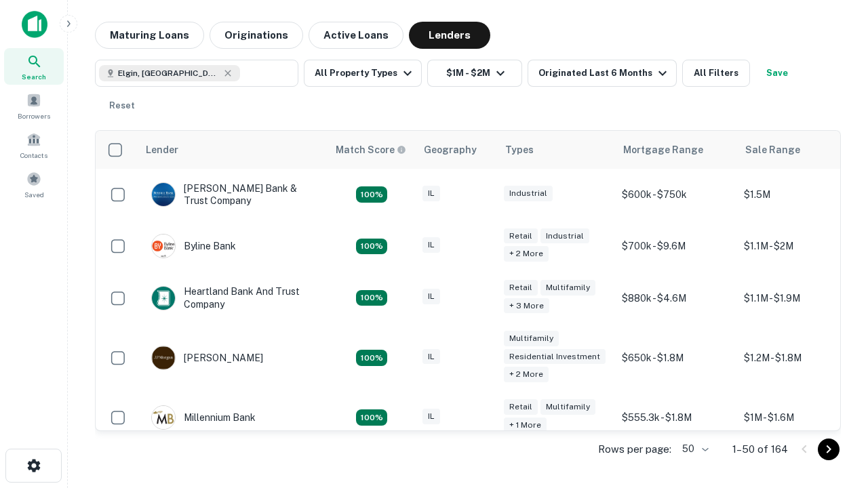 Image resolution: width=868 pixels, height=488 pixels. Describe the element at coordinates (34, 184) in the screenshot. I see `a: Saved` at that location.